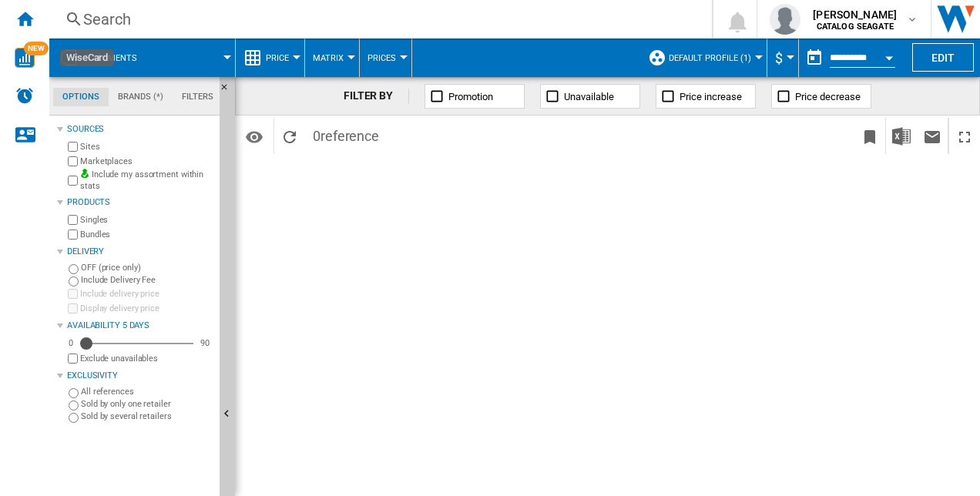  What do you see at coordinates (827, 96) in the screenshot?
I see `span: Price decrease` at bounding box center [827, 96].